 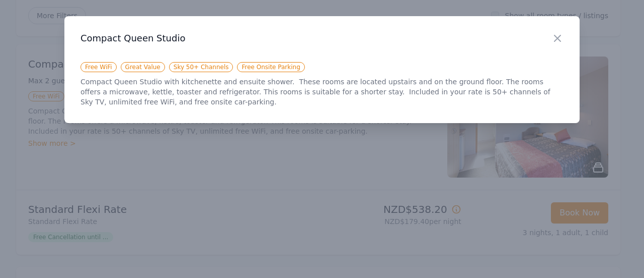 What do you see at coordinates (271, 67) in the screenshot?
I see `span: Free Onsite Parking` at bounding box center [271, 67].